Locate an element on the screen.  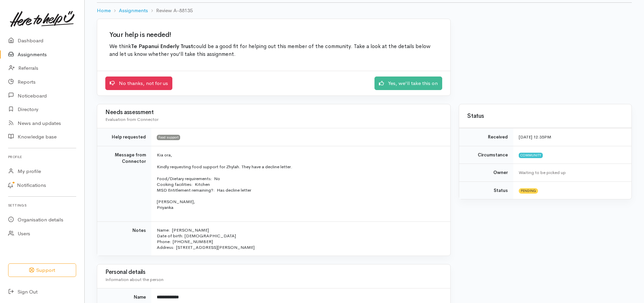
a: Yes, we'll take this on is located at coordinates (408, 83).